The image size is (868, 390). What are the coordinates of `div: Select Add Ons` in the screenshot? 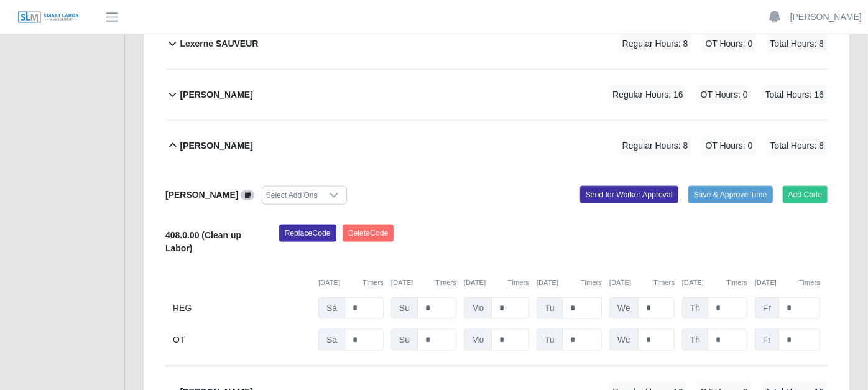 It's located at (291, 195).